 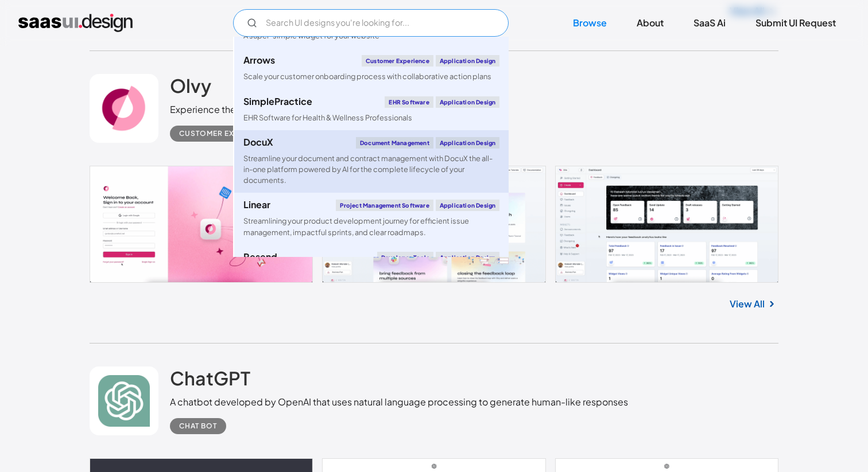 What do you see at coordinates (384, 205) in the screenshot?
I see `div: Project Management Software` at bounding box center [384, 205].